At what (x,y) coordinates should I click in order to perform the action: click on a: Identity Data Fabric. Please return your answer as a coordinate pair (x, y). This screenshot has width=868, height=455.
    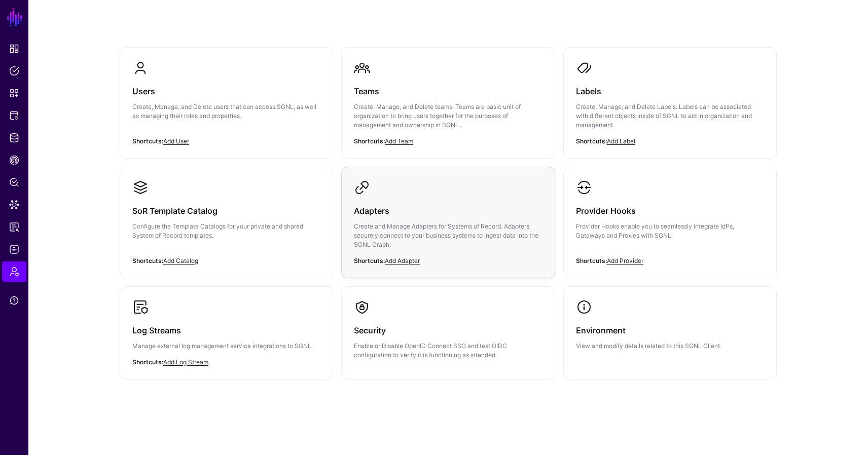
    Looking at the image, I should click on (14, 138).